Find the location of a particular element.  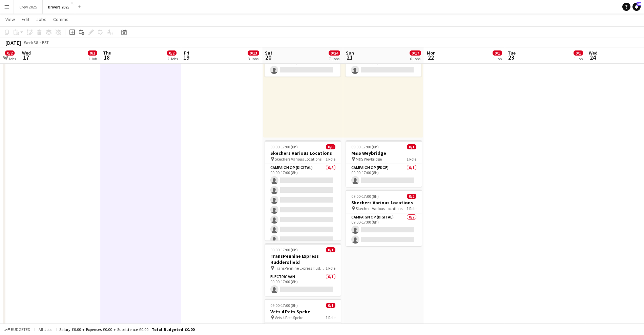

div: 09:00-17:00 (8h)0/1TransPennine Express Huddersfield TransPennine Express Huddersfield1 RoleElect... is located at coordinates (303, 269).